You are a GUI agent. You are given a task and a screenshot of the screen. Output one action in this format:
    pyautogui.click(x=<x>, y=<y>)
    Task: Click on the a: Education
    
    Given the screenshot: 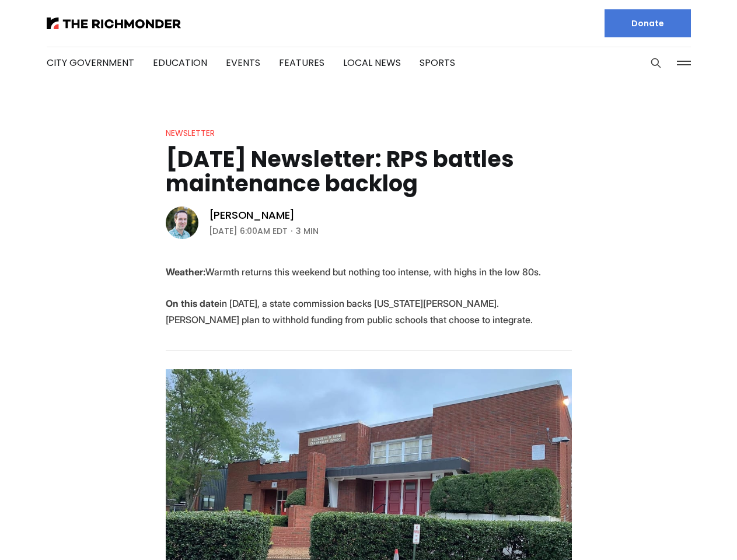 What is the action you would take?
    pyautogui.click(x=180, y=62)
    